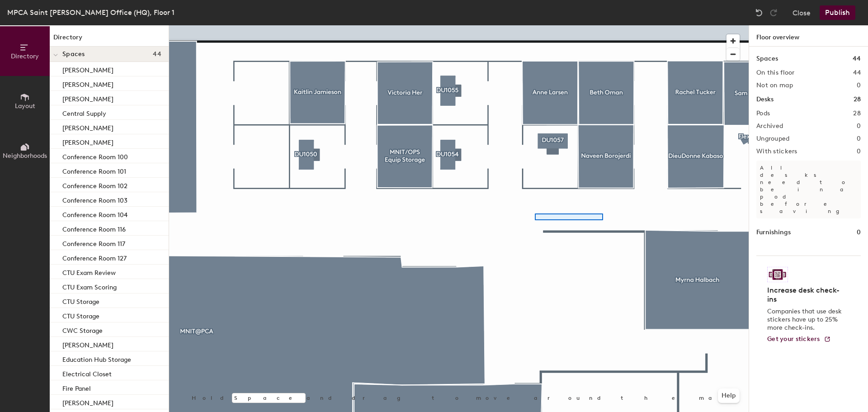  I want to click on p: Conference Room 101, so click(94, 170).